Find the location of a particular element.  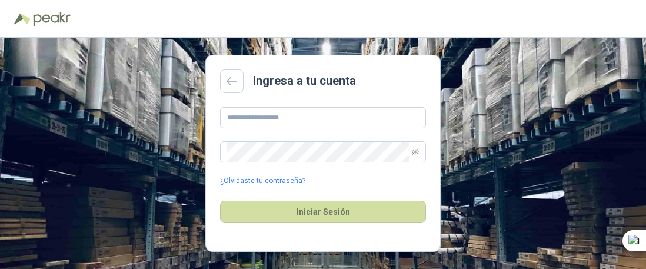

a: ¿Olvidaste tu contraseña? is located at coordinates (262, 181).